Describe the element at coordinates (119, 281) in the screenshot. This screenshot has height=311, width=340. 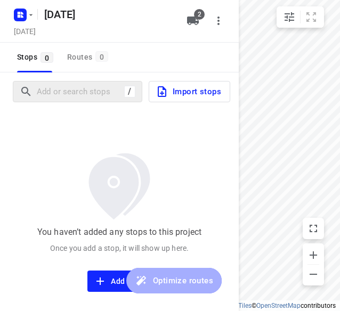
I see `button: Add stop` at that location.